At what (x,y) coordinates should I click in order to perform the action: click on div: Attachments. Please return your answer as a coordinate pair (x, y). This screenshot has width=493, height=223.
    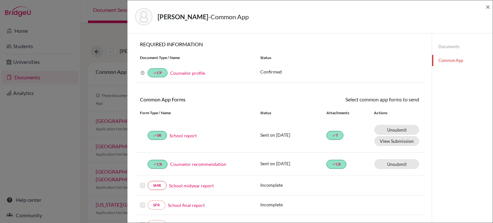
    Looking at the image, I should click on (346, 113).